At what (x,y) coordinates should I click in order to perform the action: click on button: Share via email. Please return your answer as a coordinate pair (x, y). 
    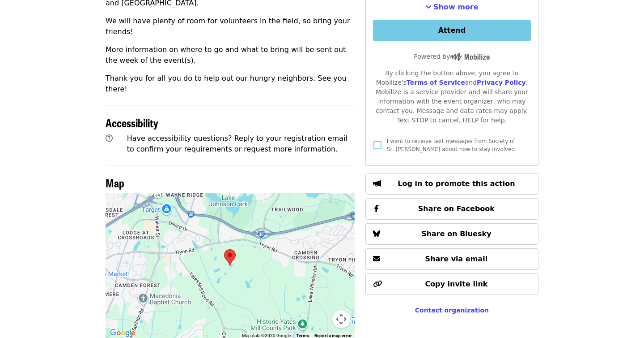
    Looking at the image, I should click on (452, 259).